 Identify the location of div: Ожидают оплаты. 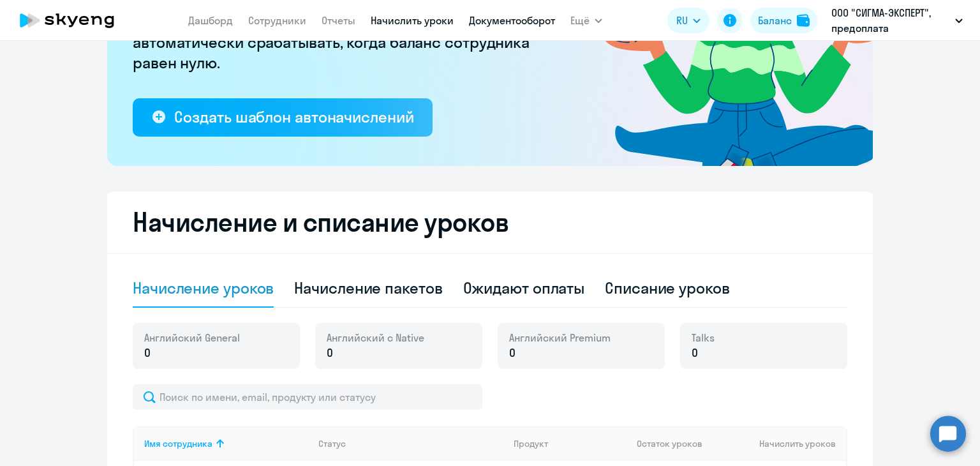
(524, 287).